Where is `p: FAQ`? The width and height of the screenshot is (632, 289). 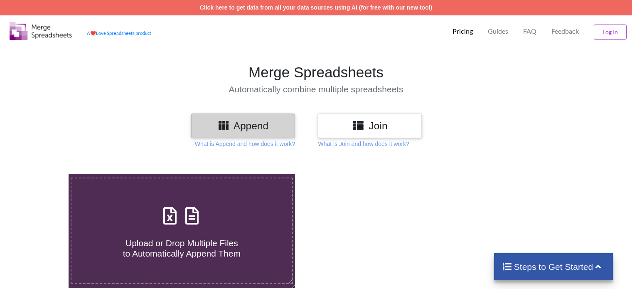
p: FAQ is located at coordinates (530, 31).